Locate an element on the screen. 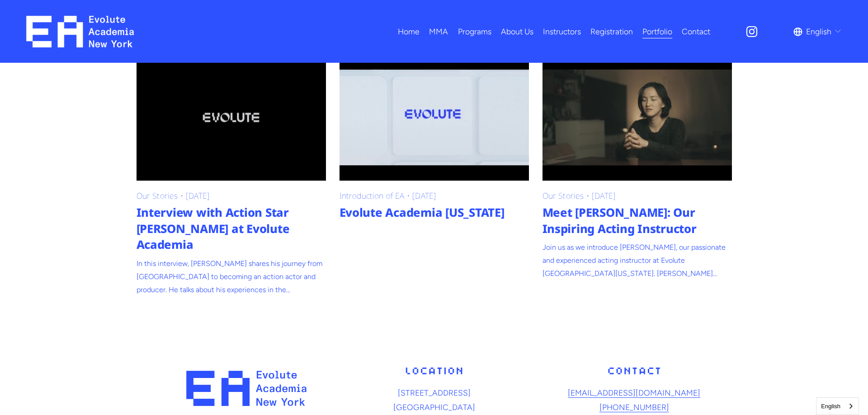  span: English is located at coordinates (819, 32).